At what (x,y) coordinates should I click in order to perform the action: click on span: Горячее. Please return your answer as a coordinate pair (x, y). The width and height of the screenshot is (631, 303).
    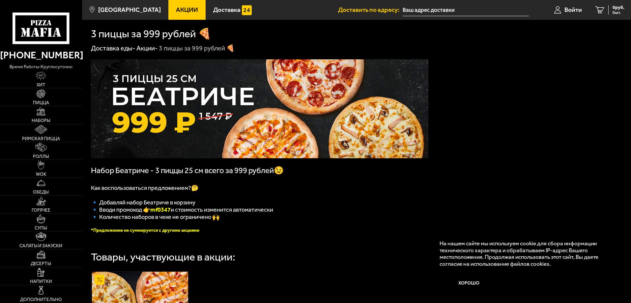
    Looking at the image, I should click on (41, 210).